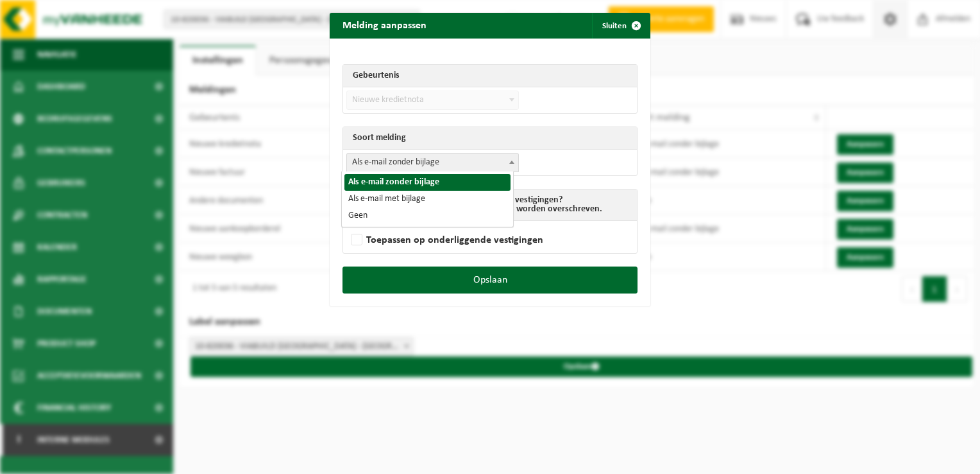 The height and width of the screenshot is (474, 980). What do you see at coordinates (428, 182) in the screenshot?
I see `li: Als e-mail zonder bijlage` at bounding box center [428, 182].